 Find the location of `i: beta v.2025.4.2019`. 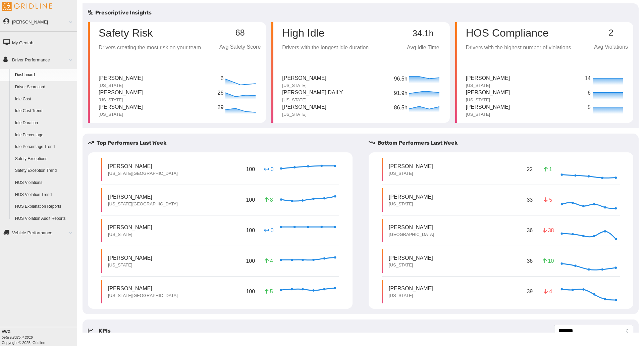

i: beta v.2025.4.2019 is located at coordinates (17, 337).